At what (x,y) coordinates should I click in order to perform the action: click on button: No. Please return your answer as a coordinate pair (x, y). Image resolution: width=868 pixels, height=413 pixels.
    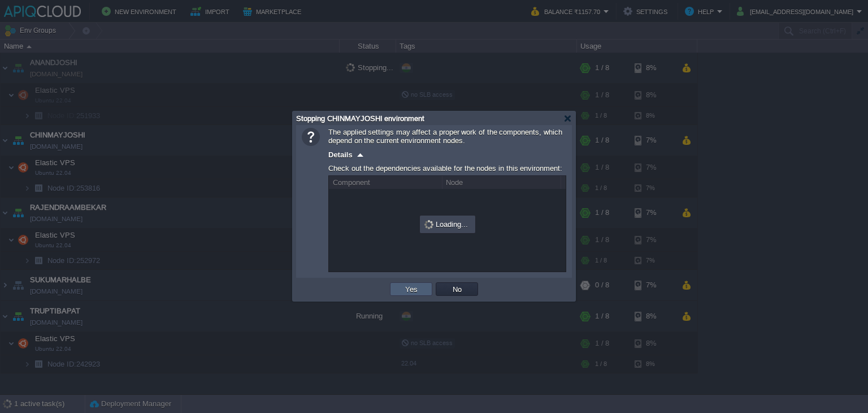
    Looking at the image, I should click on (457, 289).